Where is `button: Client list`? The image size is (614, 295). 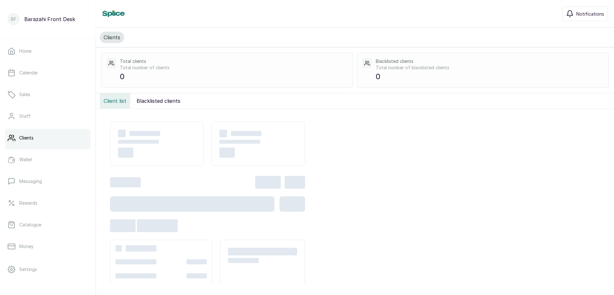
button: Client list is located at coordinates (115, 101).